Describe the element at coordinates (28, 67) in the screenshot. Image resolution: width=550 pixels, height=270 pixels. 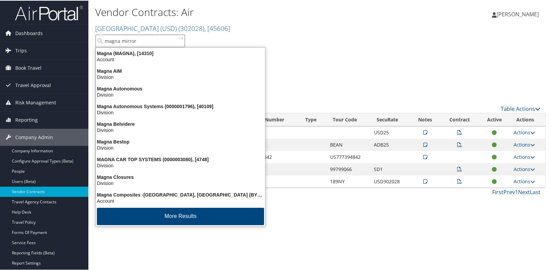
I see `span: Book Travel` at that location.